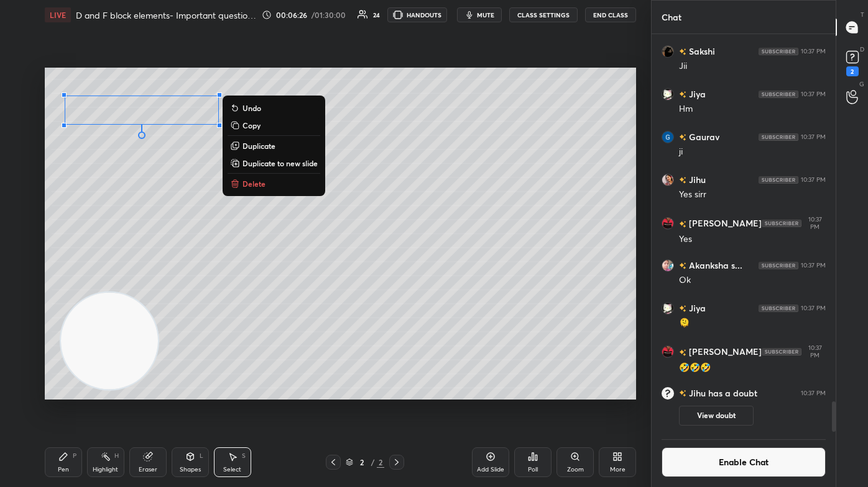  I want to click on div: Highlight, so click(105, 470).